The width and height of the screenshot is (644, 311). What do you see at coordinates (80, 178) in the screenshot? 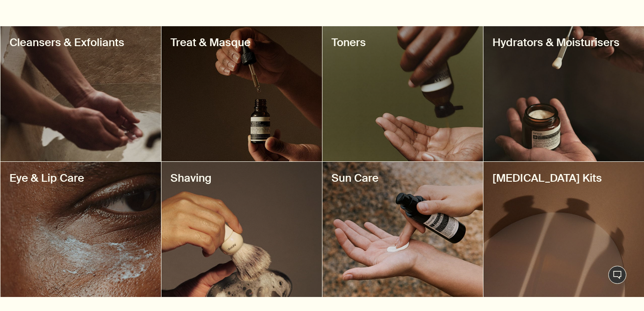
I see `h3: Eye & Lip Care` at bounding box center [80, 178].